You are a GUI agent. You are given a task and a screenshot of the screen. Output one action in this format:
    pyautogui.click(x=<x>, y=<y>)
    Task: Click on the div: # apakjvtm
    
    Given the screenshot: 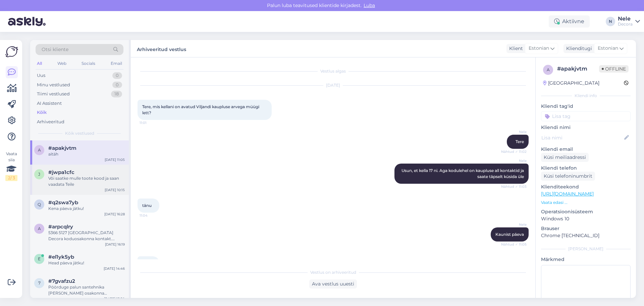 What is the action you would take?
    pyautogui.click(x=577, y=68)
    